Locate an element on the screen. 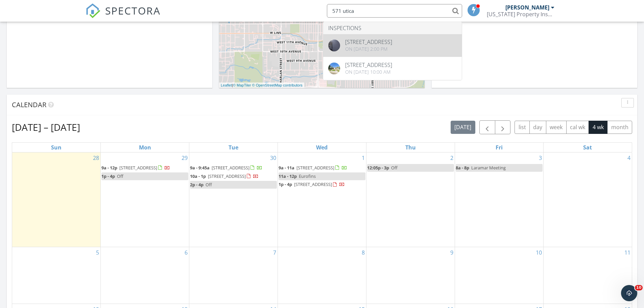 The height and width of the screenshot is (308, 644). td: Go to September 30, 2025 is located at coordinates (233, 200).